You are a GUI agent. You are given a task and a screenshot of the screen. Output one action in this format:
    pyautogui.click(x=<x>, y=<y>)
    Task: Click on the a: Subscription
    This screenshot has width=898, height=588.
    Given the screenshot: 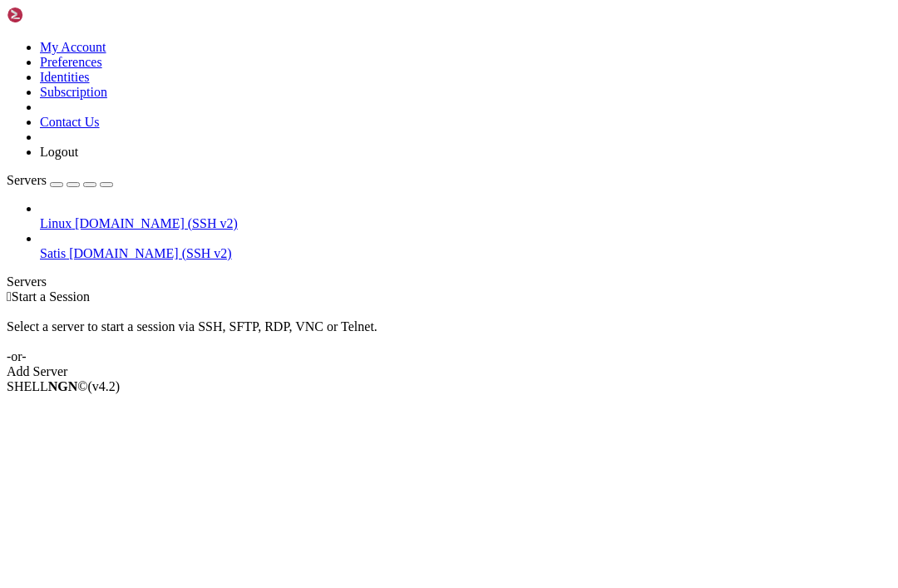 What is the action you would take?
    pyautogui.click(x=73, y=91)
    